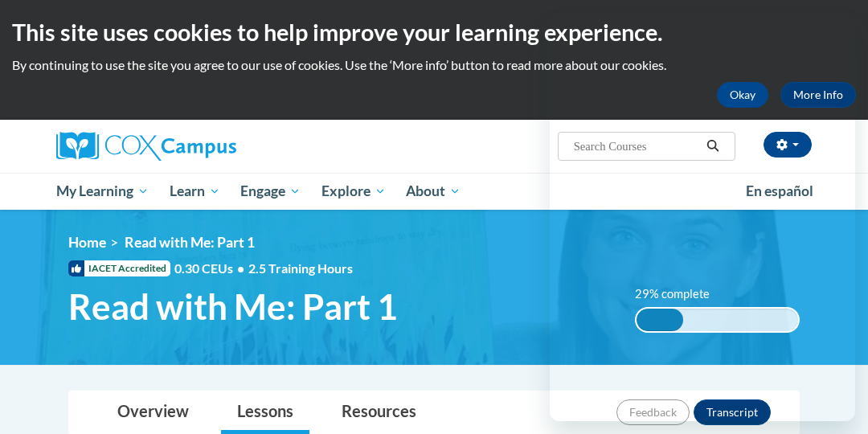  What do you see at coordinates (354, 191) in the screenshot?
I see `span: Explore` at bounding box center [354, 191].